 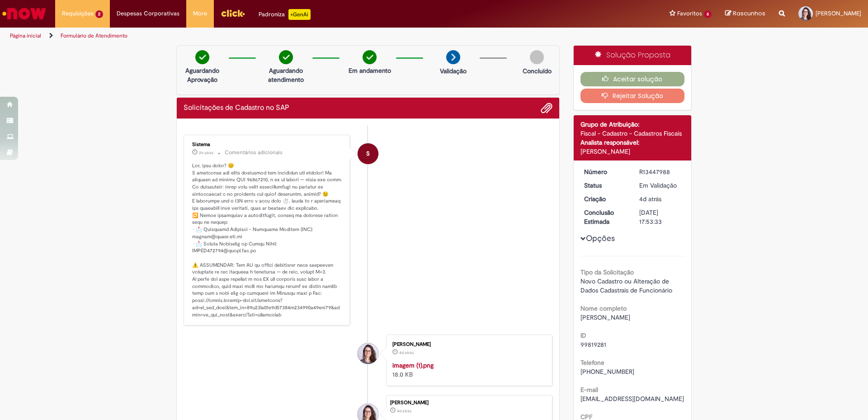 What do you see at coordinates (206, 153) in the screenshot?
I see `span: 2h atrás` at bounding box center [206, 153].